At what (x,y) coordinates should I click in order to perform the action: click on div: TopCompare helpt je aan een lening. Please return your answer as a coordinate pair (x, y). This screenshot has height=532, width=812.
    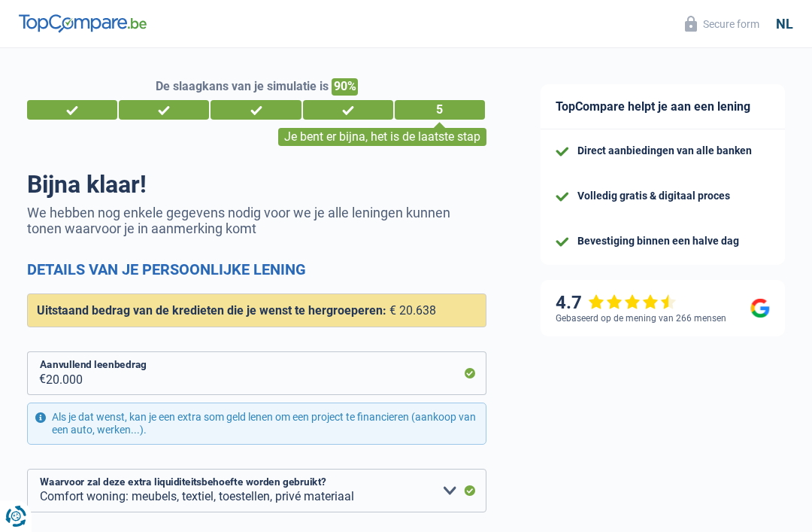
    Looking at the image, I should click on (662, 107).